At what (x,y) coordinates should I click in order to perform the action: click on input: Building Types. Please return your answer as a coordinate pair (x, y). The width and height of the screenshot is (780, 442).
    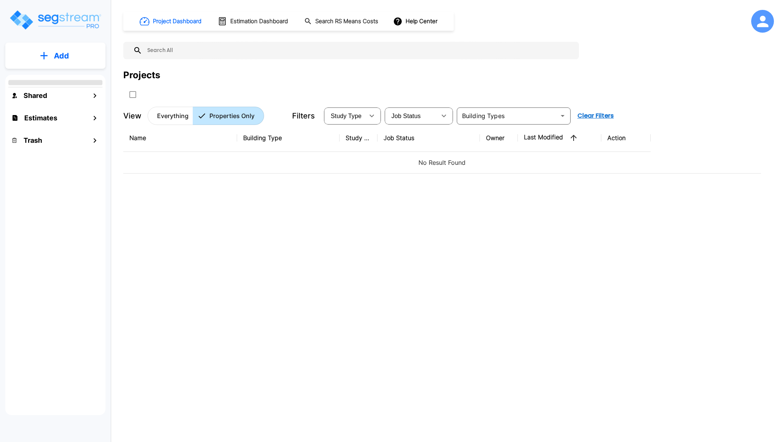
    Looking at the image, I should click on (507, 116).